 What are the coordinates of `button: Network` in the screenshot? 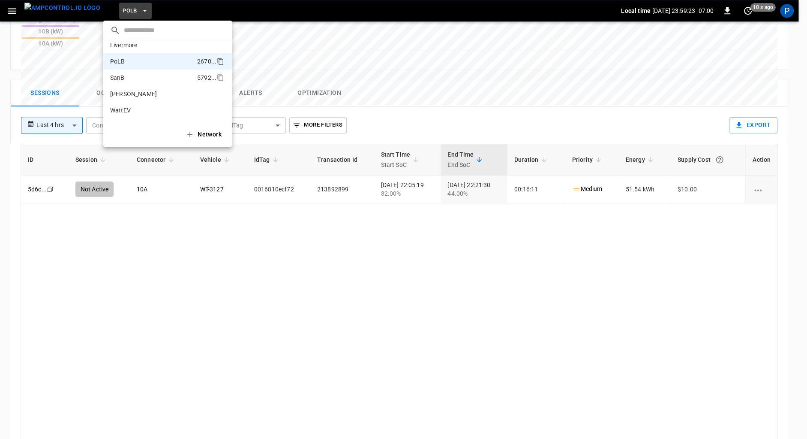 It's located at (205, 134).